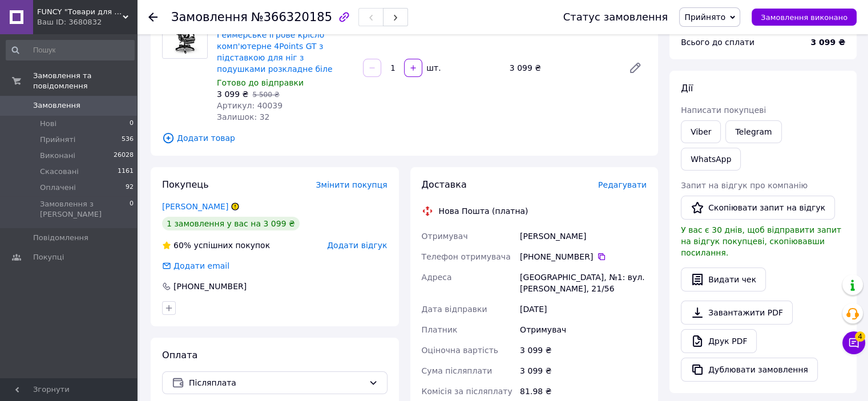  Describe the element at coordinates (753, 132) in the screenshot. I see `a: Telegram` at that location.